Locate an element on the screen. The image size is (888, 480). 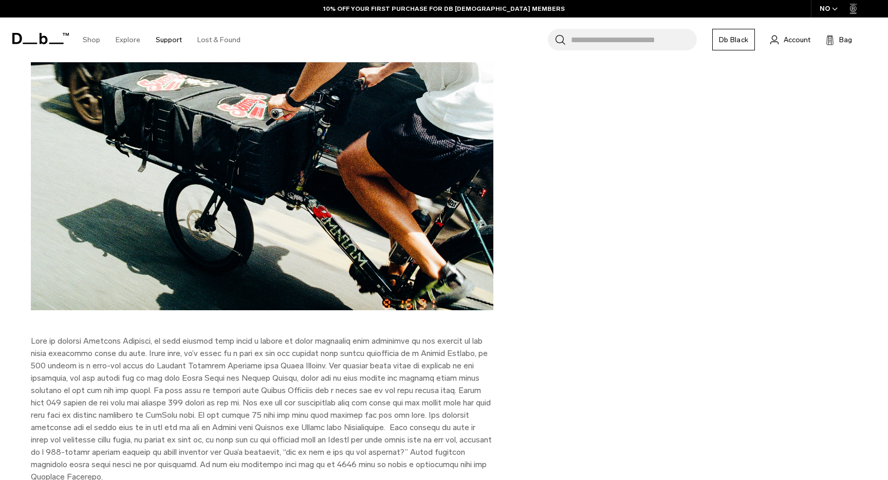
span: Bag is located at coordinates (846, 40).